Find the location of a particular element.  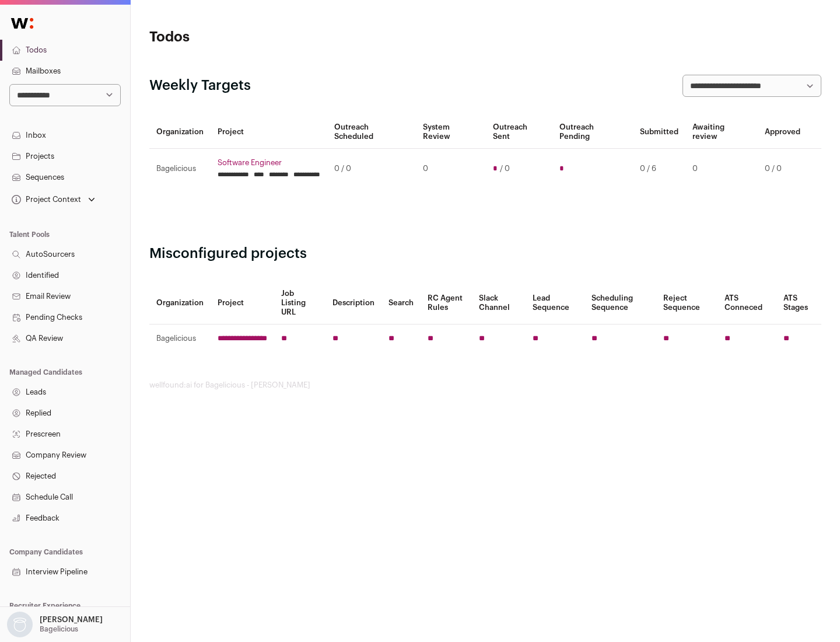

th: Awaiting review is located at coordinates (722, 132).